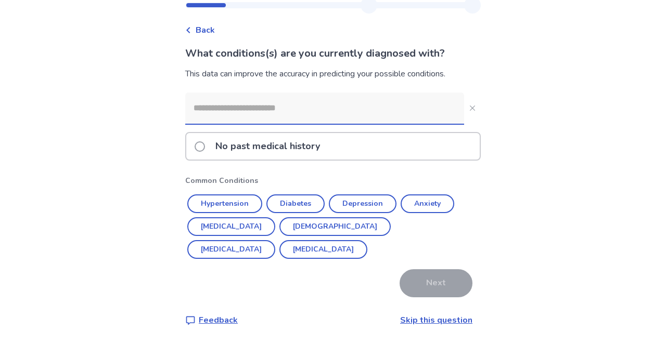 Image resolution: width=666 pixels, height=343 pixels. Describe the element at coordinates (363, 204) in the screenshot. I see `button: Depression` at that location.